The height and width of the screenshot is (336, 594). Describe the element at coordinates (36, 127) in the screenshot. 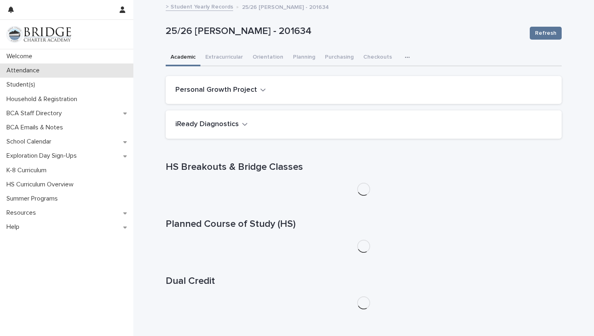

I see `p: BCA Emails & Notes` at that location.